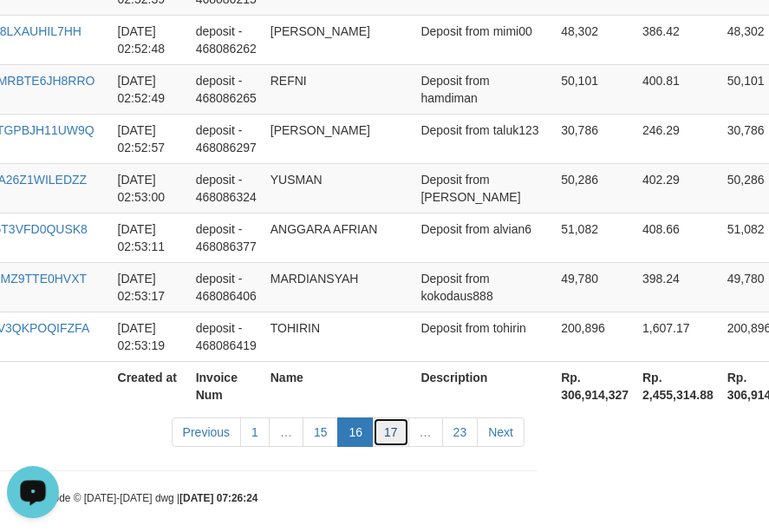 The width and height of the screenshot is (769, 532). Describe the element at coordinates (339, 287) in the screenshot. I see `td: MARDIANSYAH` at that location.